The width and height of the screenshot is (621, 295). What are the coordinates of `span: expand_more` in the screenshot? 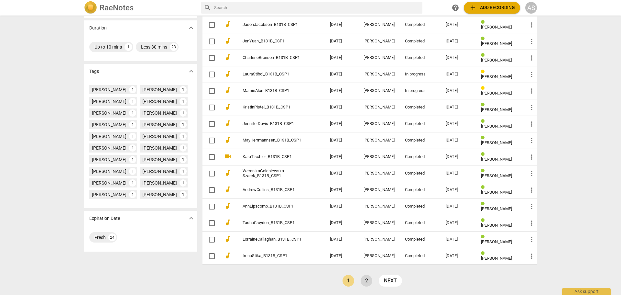 It's located at (191, 218).